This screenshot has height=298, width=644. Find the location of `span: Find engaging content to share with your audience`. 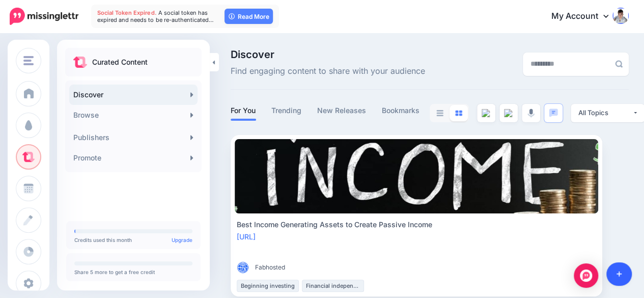

span: Find engaging content to share with your audience is located at coordinates (328, 71).